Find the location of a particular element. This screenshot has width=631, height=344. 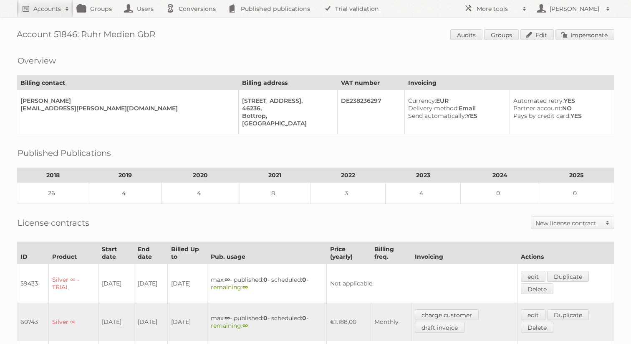

a: charge customer is located at coordinates (447, 314).